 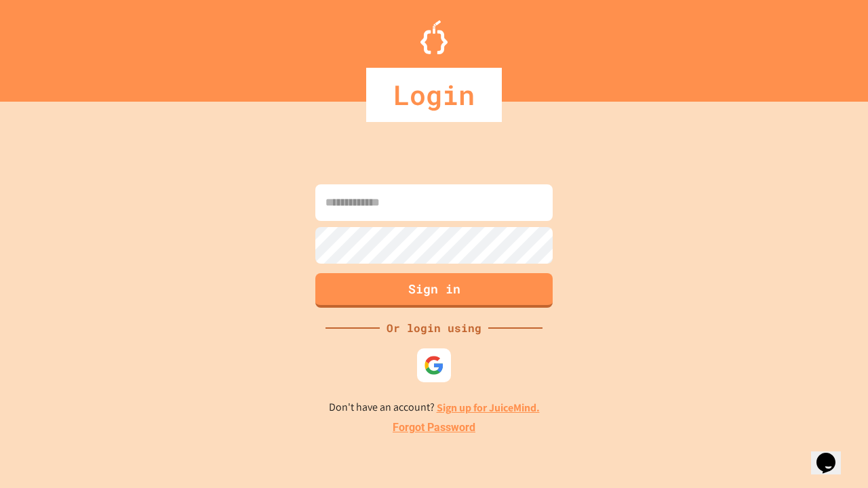 I want to click on button: Sign in, so click(x=434, y=291).